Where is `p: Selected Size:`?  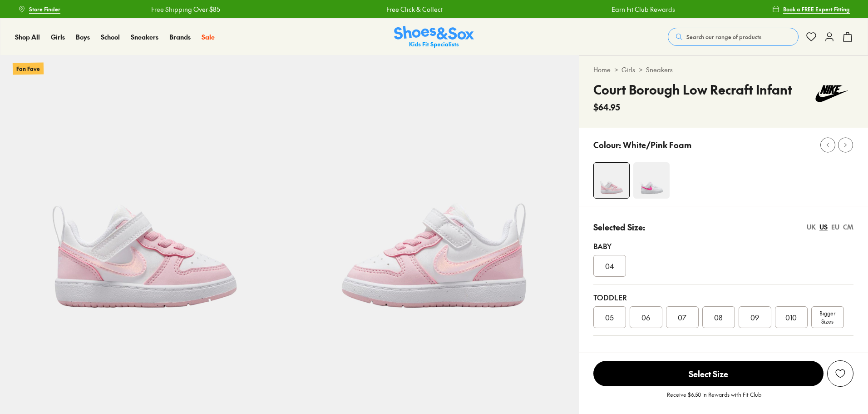 p: Selected Size: is located at coordinates (619, 227).